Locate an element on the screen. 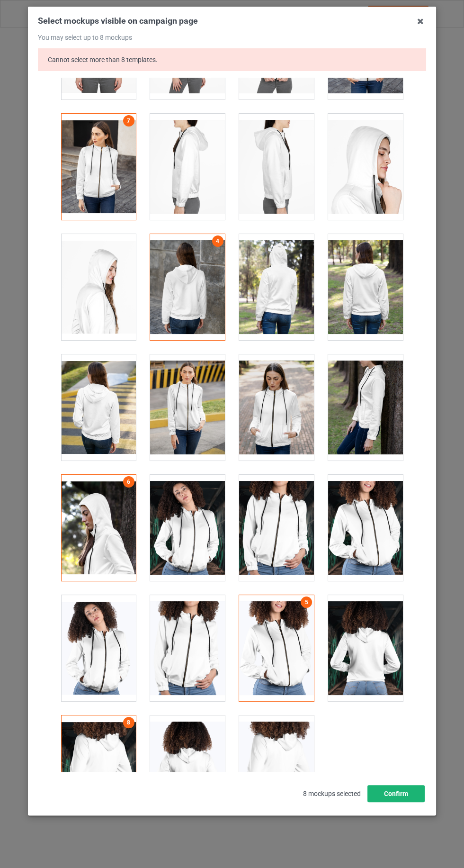  span: Select mockups visible on campaign page is located at coordinates (118, 21).